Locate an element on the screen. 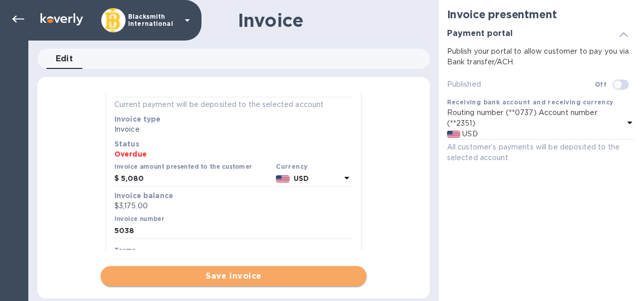 This screenshot has height=301, width=644. b: Invoice balance is located at coordinates (144, 196).